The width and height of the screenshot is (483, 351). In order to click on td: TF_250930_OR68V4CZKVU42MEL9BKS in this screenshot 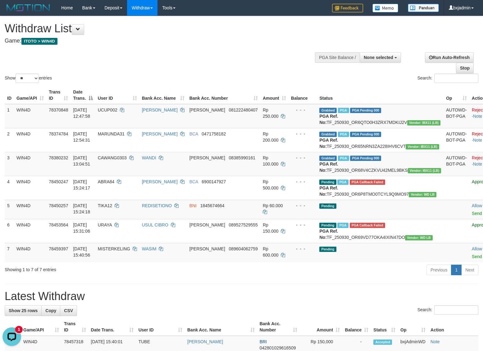, I will do `click(380, 164)`.